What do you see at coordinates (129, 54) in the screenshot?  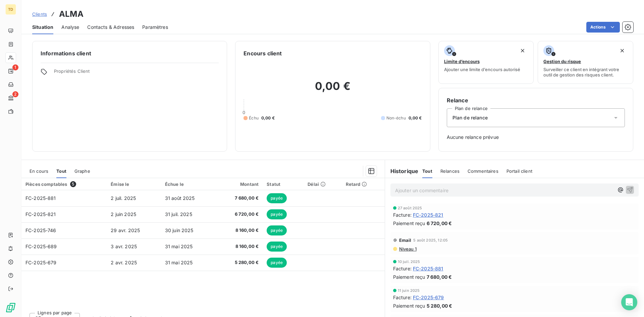 I see `h6: Informations client` at bounding box center [129, 54].